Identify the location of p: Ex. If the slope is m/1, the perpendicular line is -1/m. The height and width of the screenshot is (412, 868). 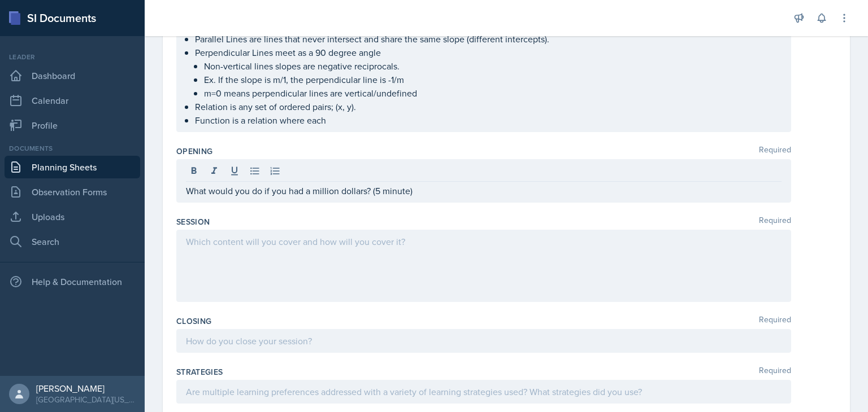
(493, 79).